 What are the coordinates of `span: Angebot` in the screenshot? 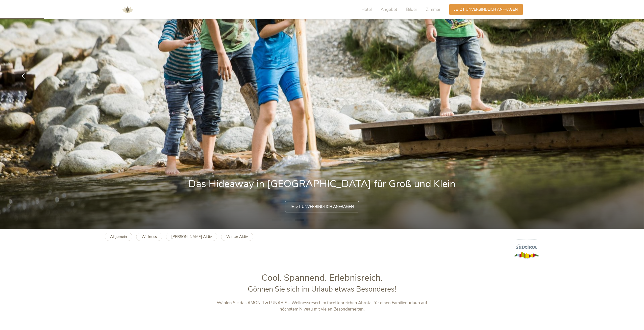 It's located at (389, 9).